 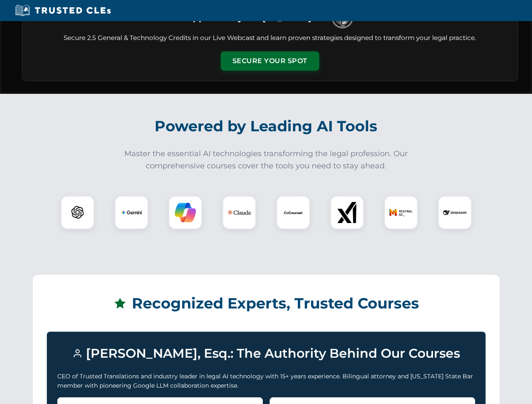 I want to click on p: Master the essential AI technologies transforming the legal profession. Our comprehensive courses..., so click(x=266, y=160).